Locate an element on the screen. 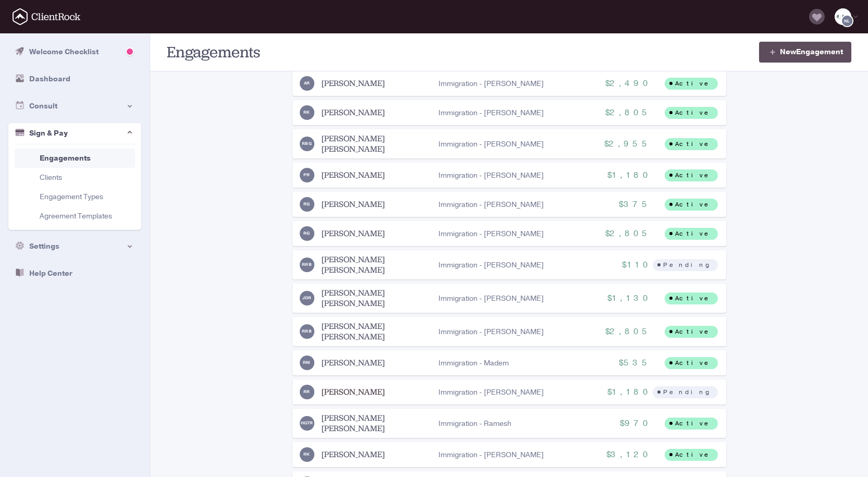  div: $110 is located at coordinates (636, 265).